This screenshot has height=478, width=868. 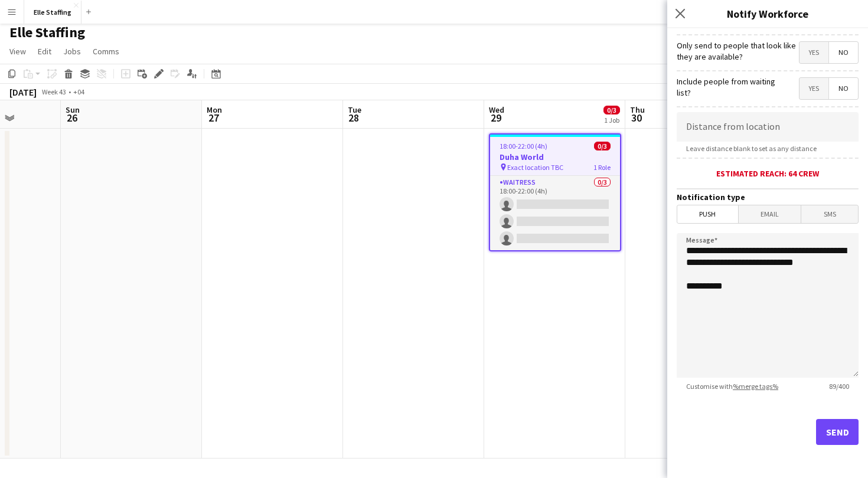 I want to click on span: Sun, so click(x=72, y=109).